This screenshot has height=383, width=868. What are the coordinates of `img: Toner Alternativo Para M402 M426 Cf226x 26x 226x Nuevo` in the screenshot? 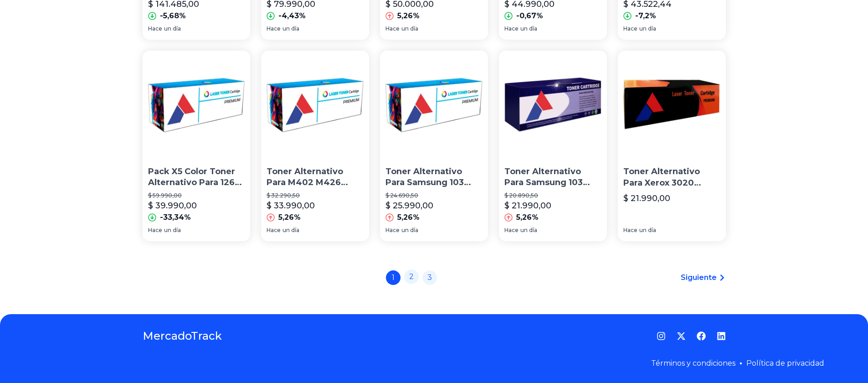 It's located at (315, 105).